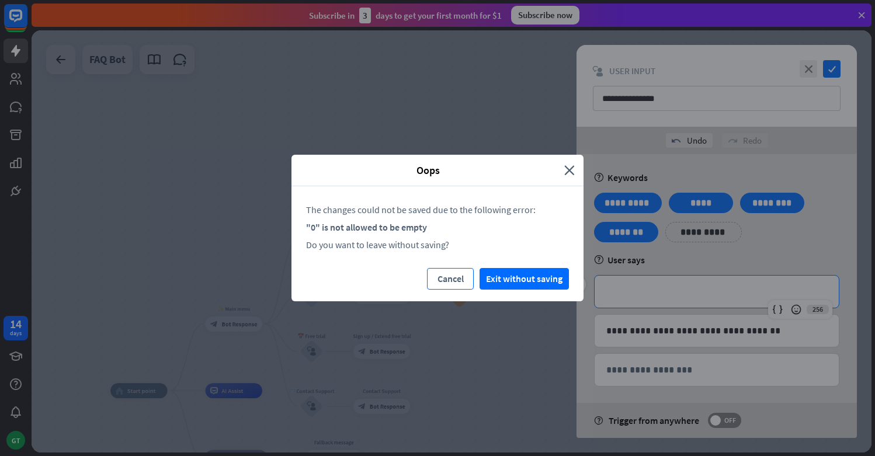 Image resolution: width=875 pixels, height=456 pixels. Describe the element at coordinates (438, 210) in the screenshot. I see `div: The changes could not be saved due to the following error:` at that location.